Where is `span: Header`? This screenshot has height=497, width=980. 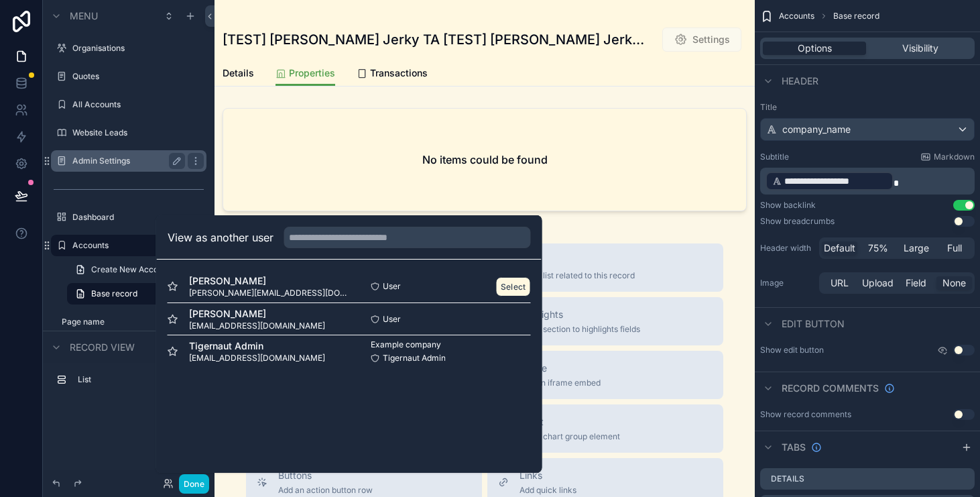 span: Header is located at coordinates (800, 81).